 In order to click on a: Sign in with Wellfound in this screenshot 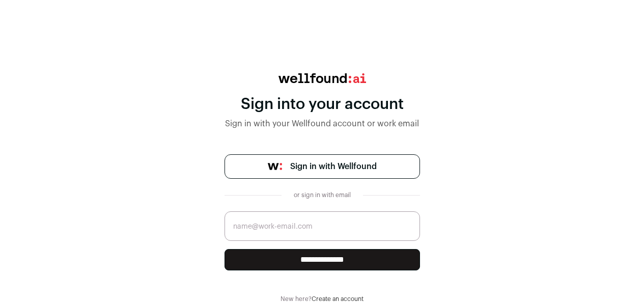, I will do `click(322, 166)`.